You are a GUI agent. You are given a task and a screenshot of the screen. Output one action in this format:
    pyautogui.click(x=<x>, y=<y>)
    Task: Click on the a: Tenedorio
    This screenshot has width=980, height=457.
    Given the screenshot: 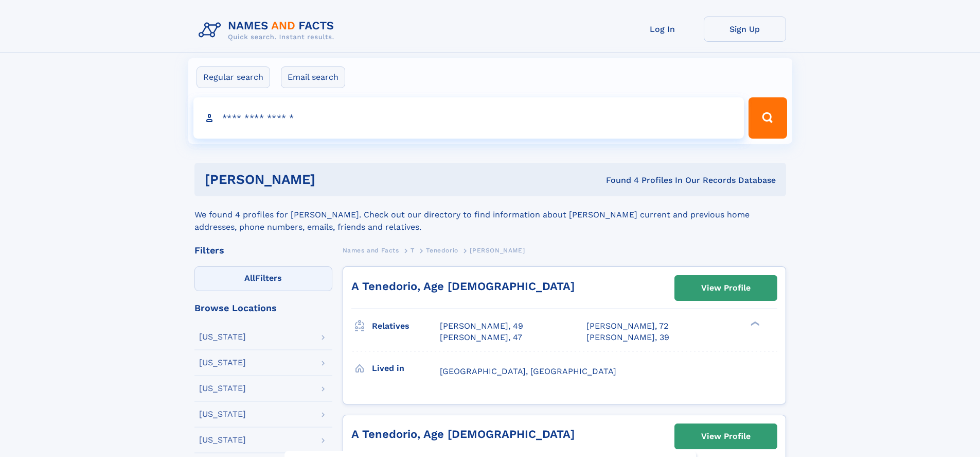 What is the action you would take?
    pyautogui.click(x=442, y=249)
    